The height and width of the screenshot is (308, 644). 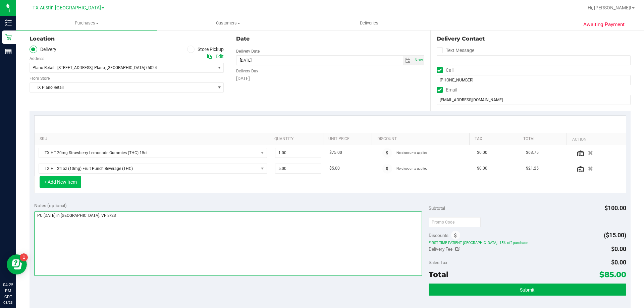 What do you see at coordinates (615, 208) in the screenshot?
I see `span: $100.00` at bounding box center [615, 208].